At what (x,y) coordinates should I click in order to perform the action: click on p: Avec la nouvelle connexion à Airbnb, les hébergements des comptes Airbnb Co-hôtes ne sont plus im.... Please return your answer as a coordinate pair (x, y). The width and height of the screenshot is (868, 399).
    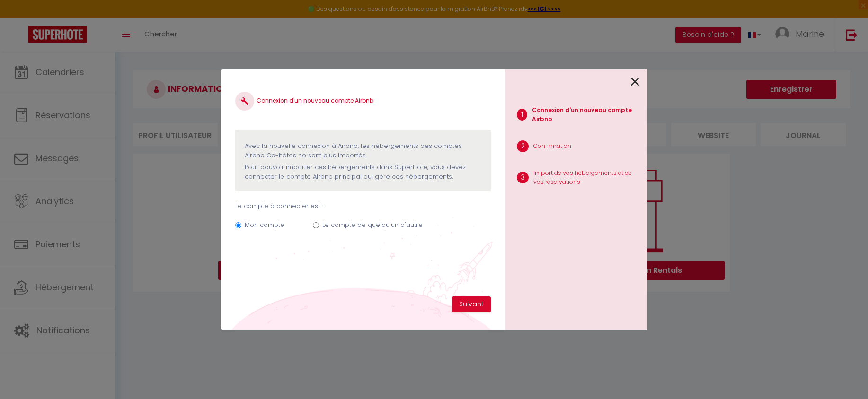
    Looking at the image, I should click on (363, 151).